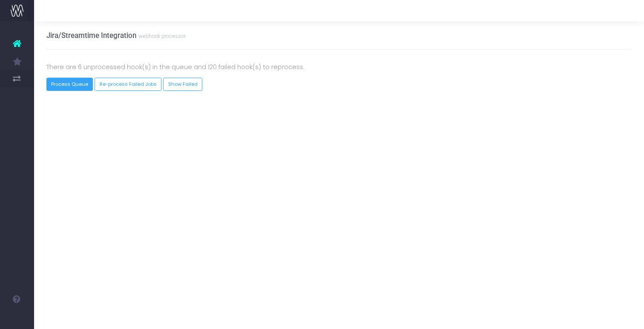 The height and width of the screenshot is (329, 644). What do you see at coordinates (161, 36) in the screenshot?
I see `small: webhook processor` at bounding box center [161, 36].